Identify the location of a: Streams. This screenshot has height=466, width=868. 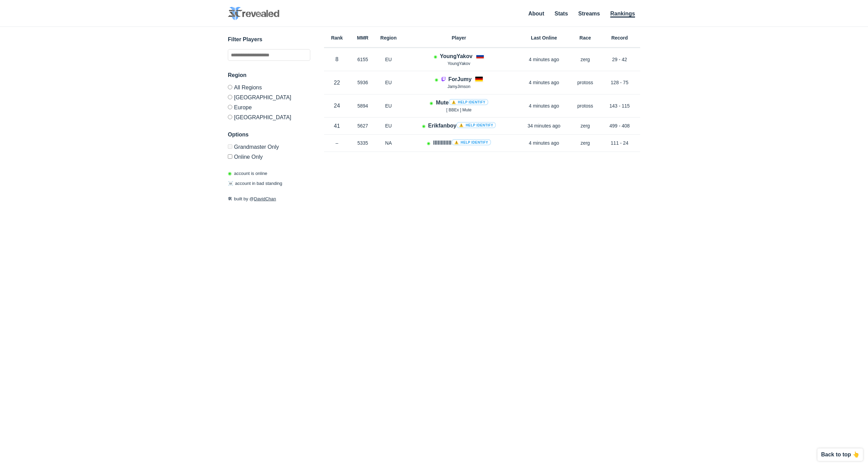
(589, 13).